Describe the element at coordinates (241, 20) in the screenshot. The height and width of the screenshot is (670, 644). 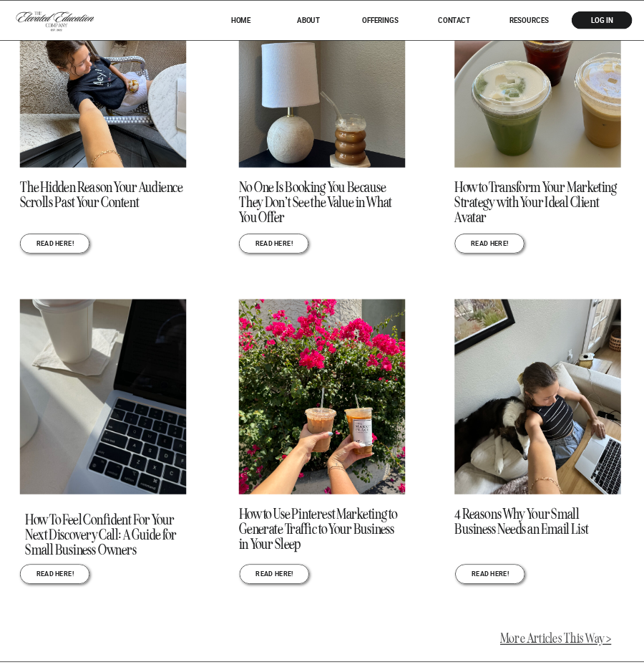
I see `nav: HOME` at that location.